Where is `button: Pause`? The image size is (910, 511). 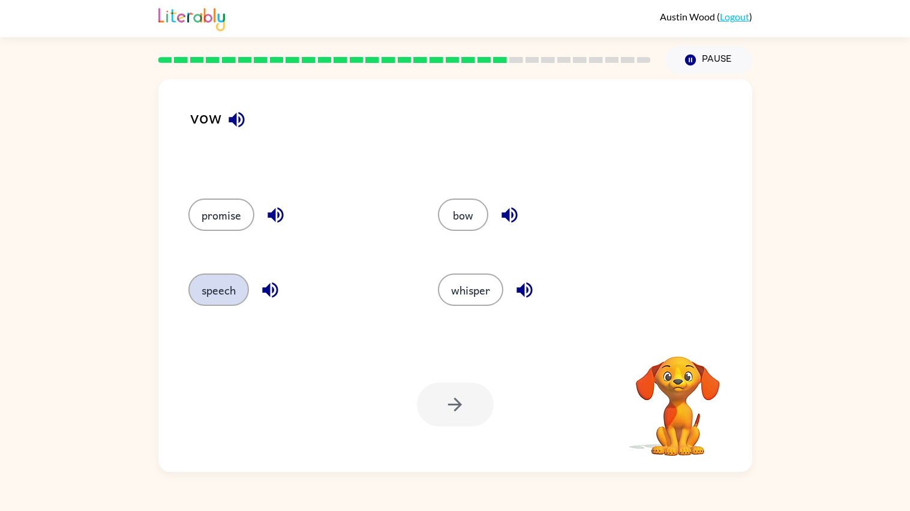
button: Pause is located at coordinates (709, 60).